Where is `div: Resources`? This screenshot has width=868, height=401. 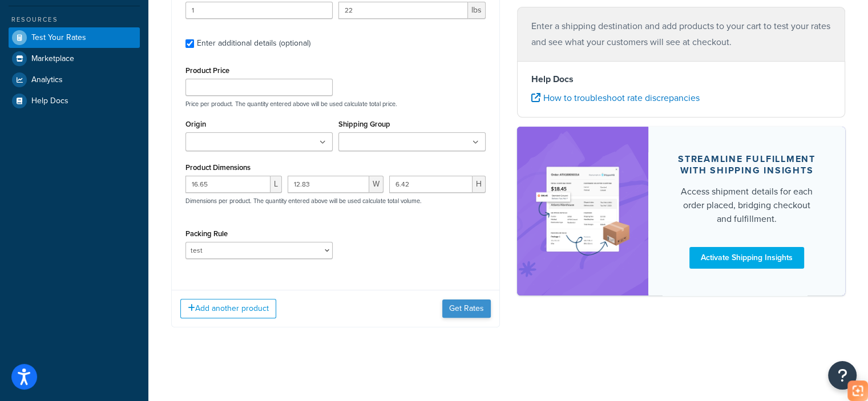 div: Resources is located at coordinates (74, 19).